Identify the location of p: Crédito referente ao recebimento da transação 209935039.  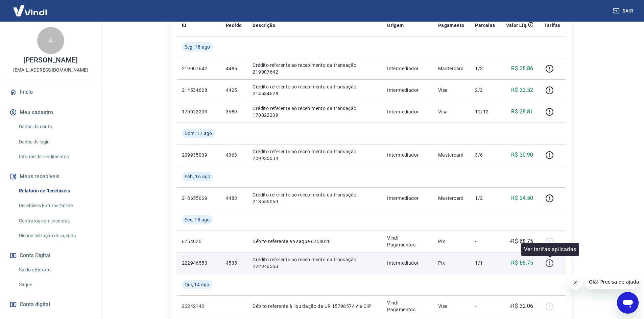
(315, 155).